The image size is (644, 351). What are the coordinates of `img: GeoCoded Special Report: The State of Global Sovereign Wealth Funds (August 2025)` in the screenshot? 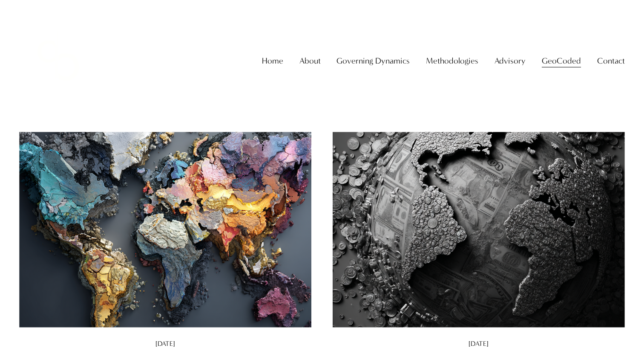 It's located at (478, 229).